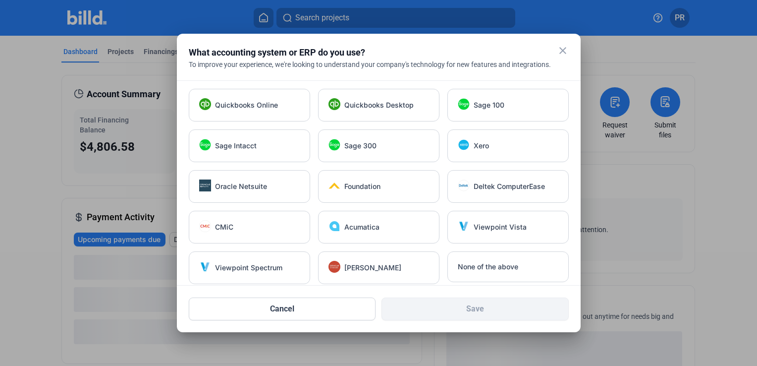 The width and height of the screenshot is (757, 366). I want to click on span: Sage 100, so click(489, 105).